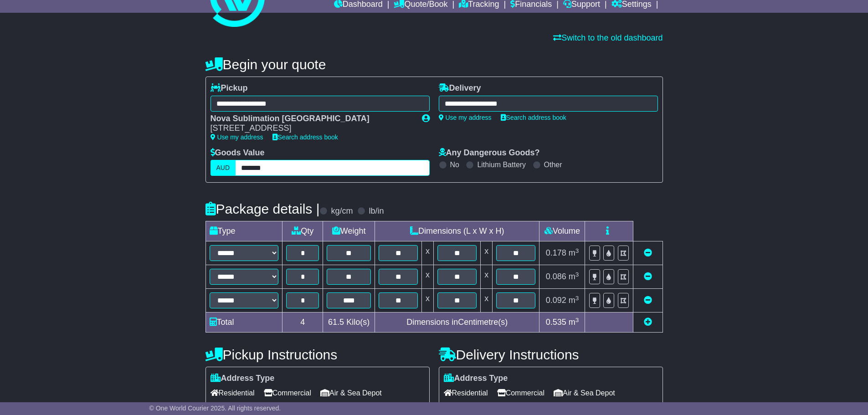  What do you see at coordinates (556, 253) in the screenshot?
I see `span: 0.178` at bounding box center [556, 253].